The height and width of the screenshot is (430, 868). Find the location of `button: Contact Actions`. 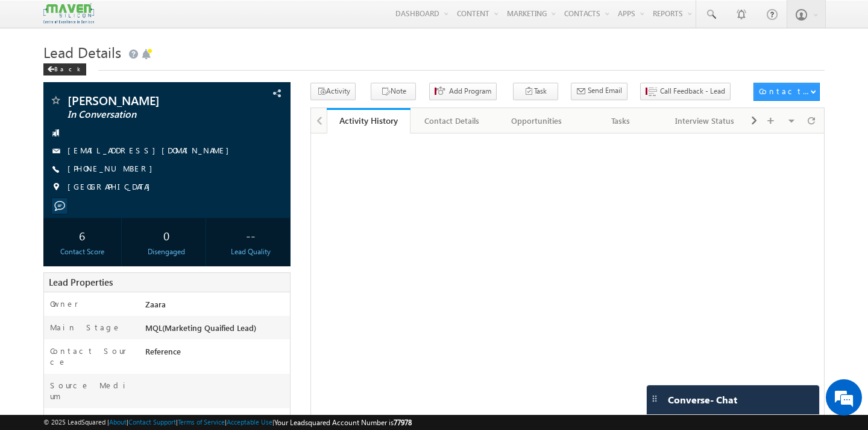

button: Contact Actions is located at coordinates (786, 92).